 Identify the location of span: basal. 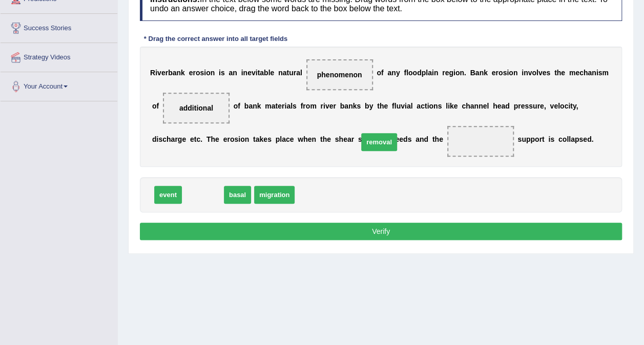
(237, 195).